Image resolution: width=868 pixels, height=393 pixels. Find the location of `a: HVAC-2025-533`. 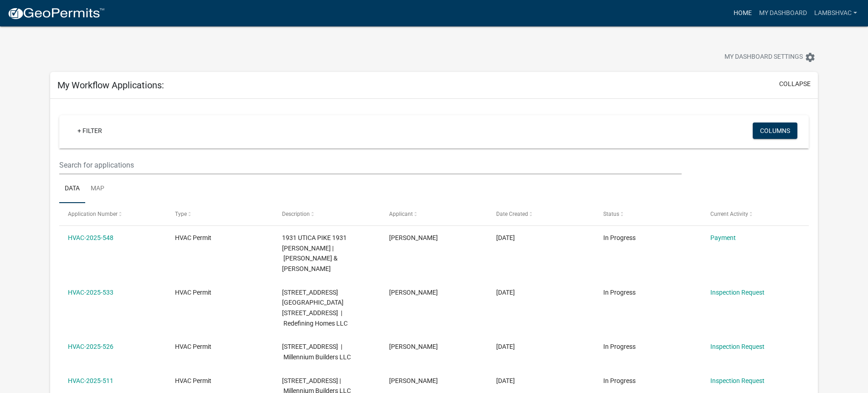

a: HVAC-2025-533 is located at coordinates (91, 292).